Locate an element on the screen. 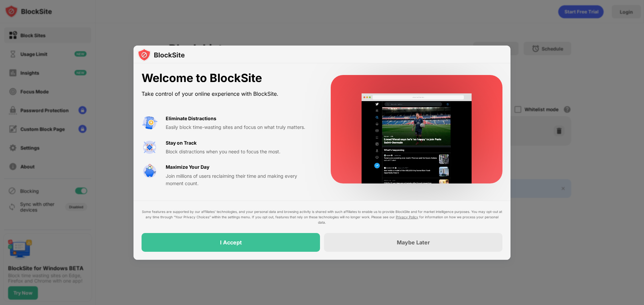 This screenshot has width=644, height=305. a: Privacy Policy is located at coordinates (407, 217).